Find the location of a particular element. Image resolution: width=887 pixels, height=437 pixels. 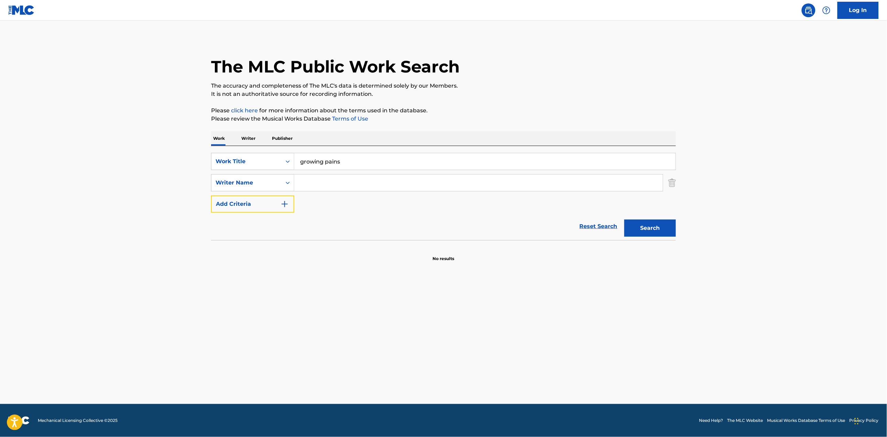

p: Writer is located at coordinates (248, 139).